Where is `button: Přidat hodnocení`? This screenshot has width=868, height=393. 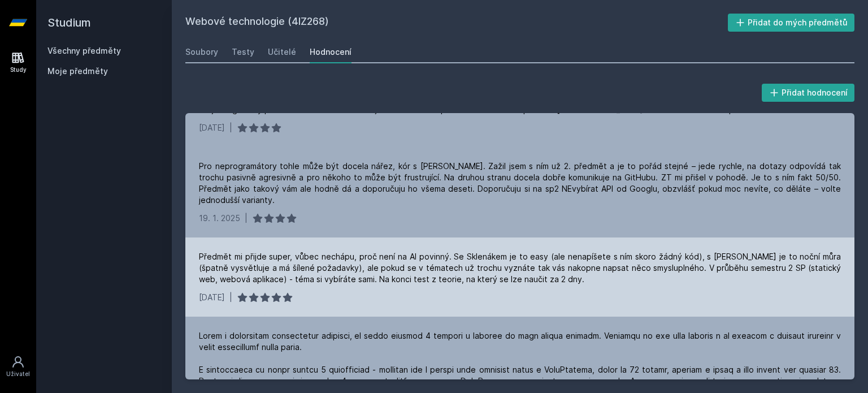 button: Přidat hodnocení is located at coordinates (808, 92).